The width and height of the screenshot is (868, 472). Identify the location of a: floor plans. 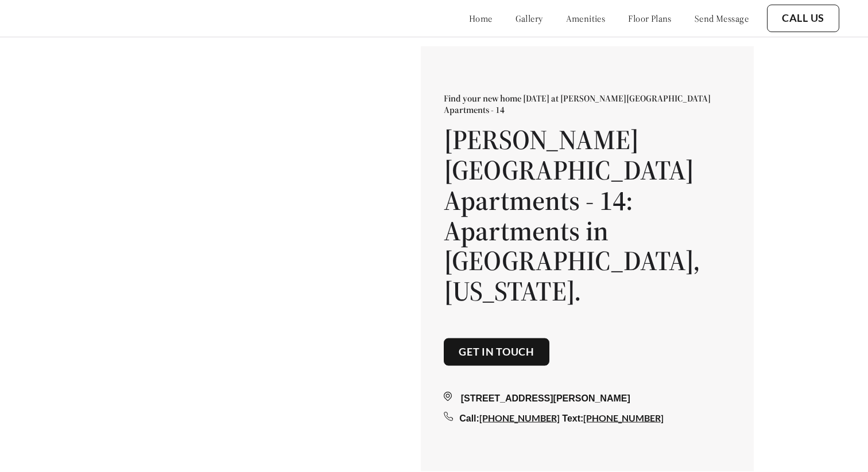
(649, 18).